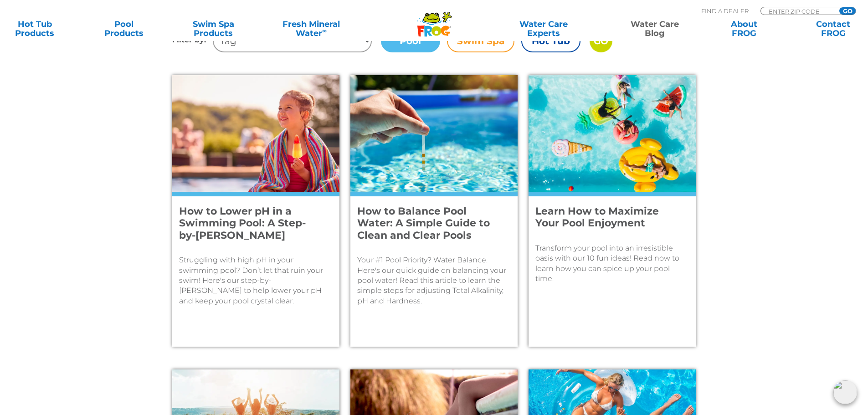 This screenshot has width=868, height=415. I want to click on label: Swim Spa, so click(481, 41).